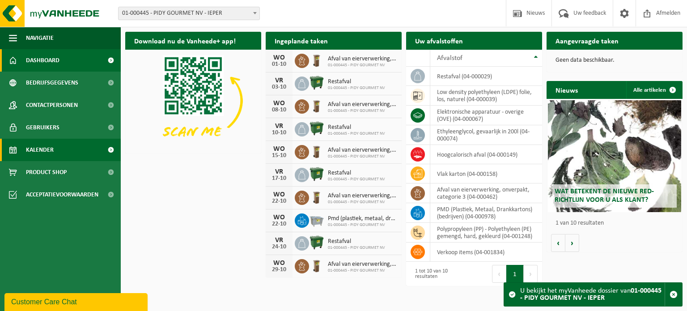 This screenshot has height=311, width=687. What do you see at coordinates (592, 294) in the screenshot?
I see `div: U bekijkt het myVanheede dossier van` at bounding box center [592, 294].